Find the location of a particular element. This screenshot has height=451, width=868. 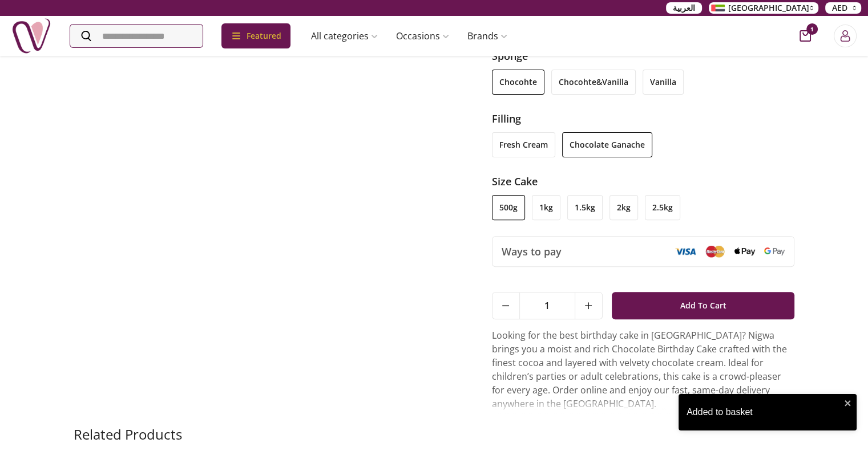

li: vanilla is located at coordinates (663, 82).